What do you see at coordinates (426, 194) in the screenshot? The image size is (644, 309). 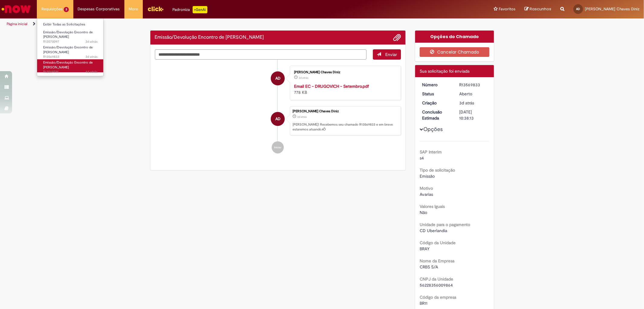 I see `span: Avarias` at bounding box center [426, 194].